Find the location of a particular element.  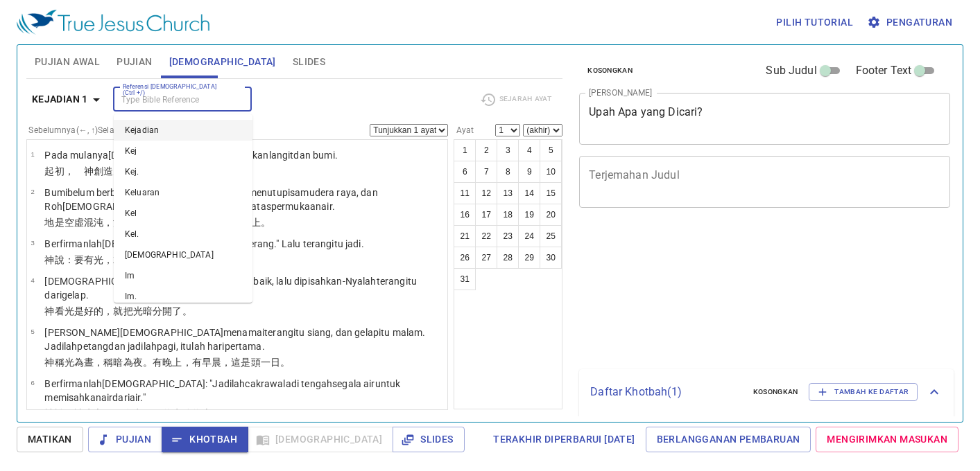

span: 5 is located at coordinates (32, 331).